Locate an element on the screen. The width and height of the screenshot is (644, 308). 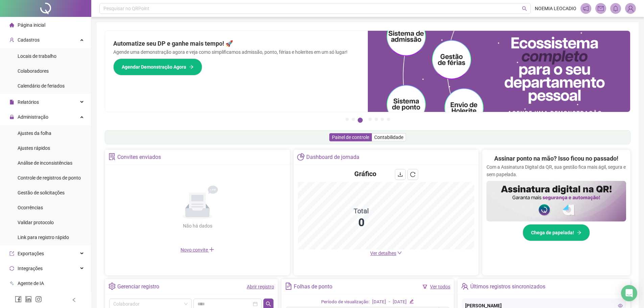
span: user-add is located at coordinates (12, 40).